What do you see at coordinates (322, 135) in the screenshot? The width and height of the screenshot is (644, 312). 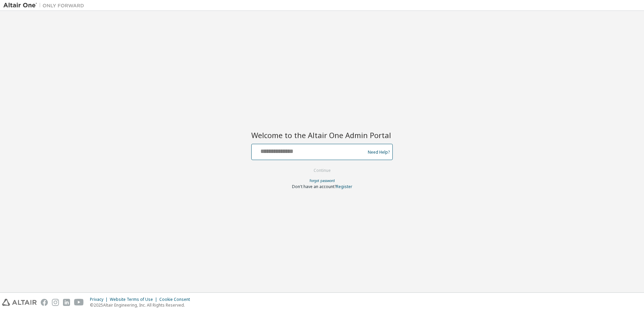 I see `h2: Welcome to the Altair One Admin Portal` at bounding box center [322, 135].